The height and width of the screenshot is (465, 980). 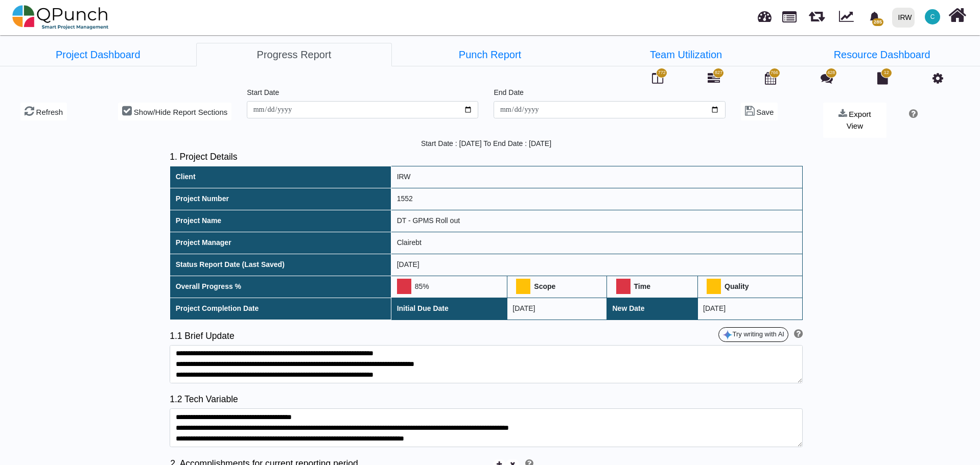 I want to click on th: Initial Due Date, so click(x=449, y=308).